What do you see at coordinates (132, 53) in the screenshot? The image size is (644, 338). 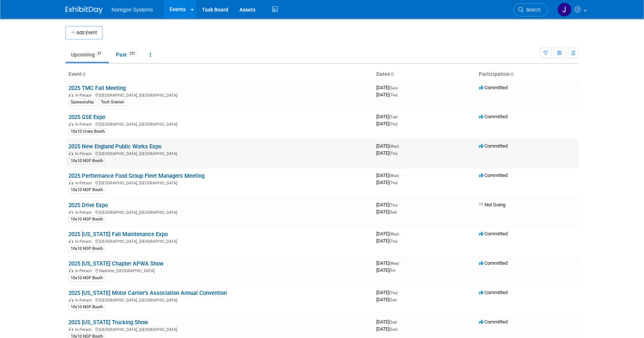 I see `span: 257` at bounding box center [132, 53].